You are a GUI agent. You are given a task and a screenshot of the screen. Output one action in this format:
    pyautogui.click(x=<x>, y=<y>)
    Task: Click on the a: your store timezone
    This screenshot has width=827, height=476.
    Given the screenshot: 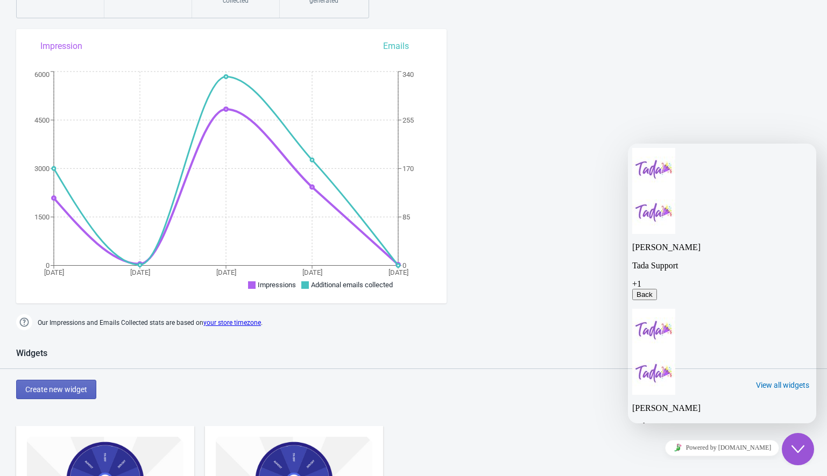 What is the action you would take?
    pyautogui.click(x=232, y=323)
    